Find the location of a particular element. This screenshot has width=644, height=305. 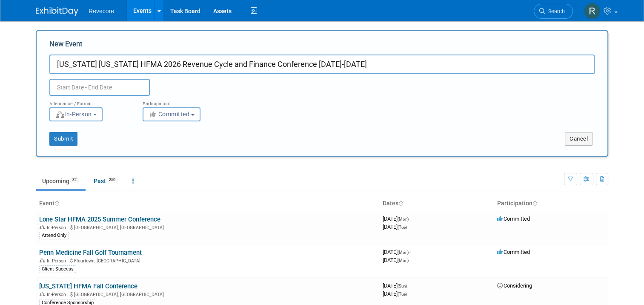

span: 32 is located at coordinates (75, 180).